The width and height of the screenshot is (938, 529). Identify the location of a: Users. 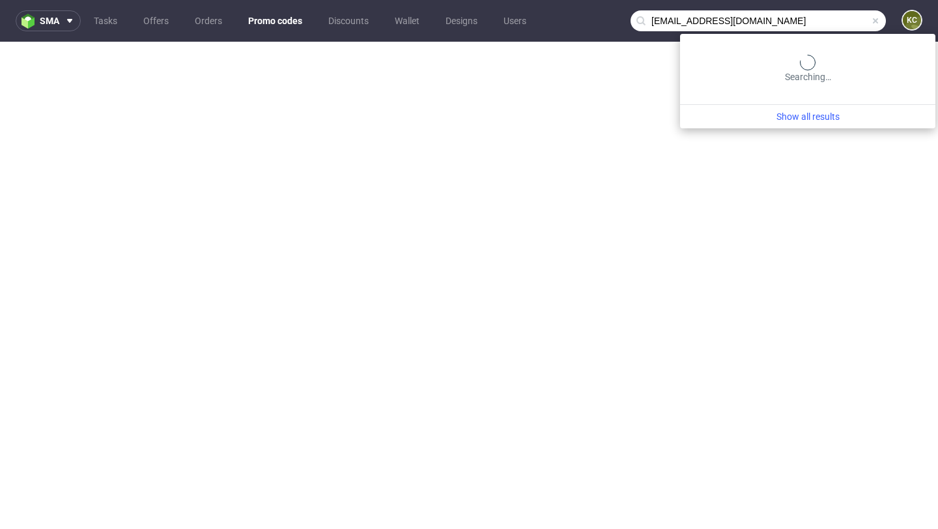
(514, 21).